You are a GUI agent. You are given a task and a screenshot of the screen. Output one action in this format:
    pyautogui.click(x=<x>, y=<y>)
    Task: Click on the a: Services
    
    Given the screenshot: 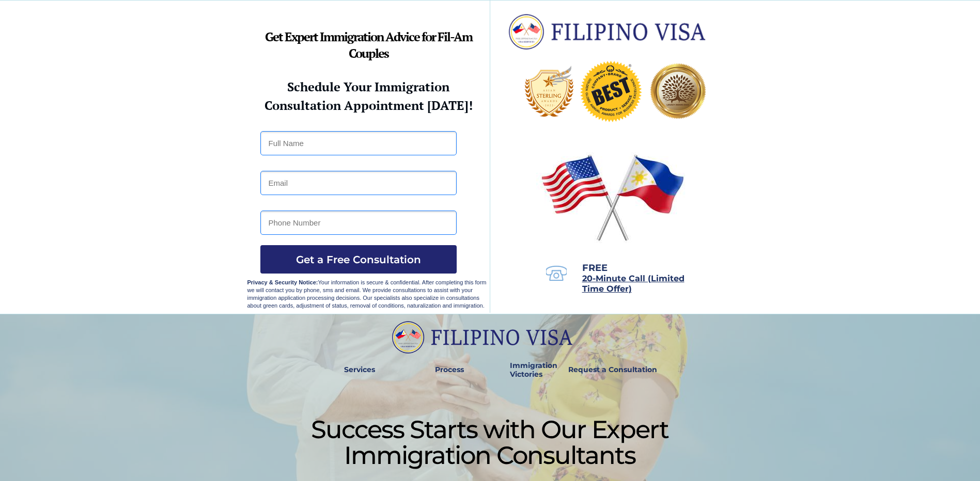 What is the action you would take?
    pyautogui.click(x=359, y=370)
    